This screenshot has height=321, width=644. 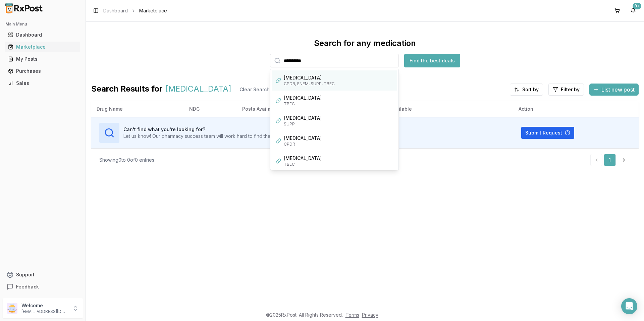 I want to click on a: Clear Search, so click(x=255, y=90).